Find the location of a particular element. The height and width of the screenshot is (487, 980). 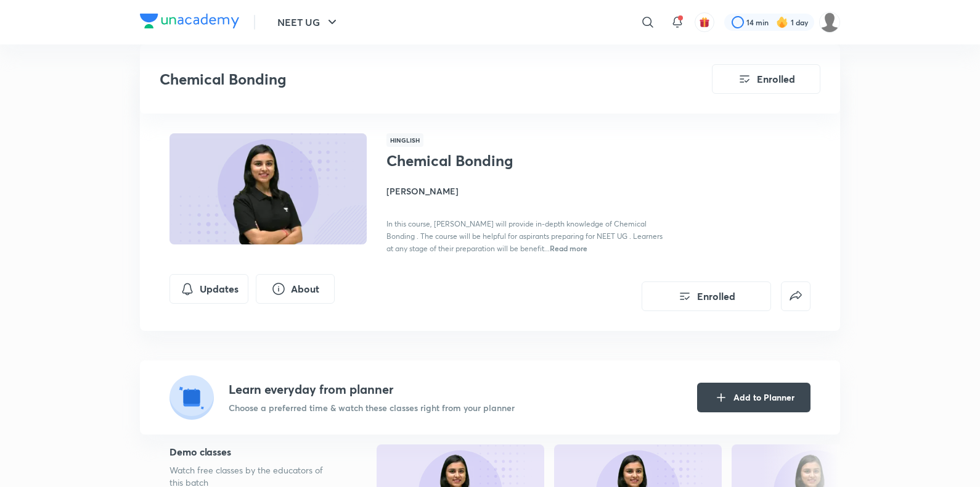

button: Add to Planner is located at coordinates (754, 397).